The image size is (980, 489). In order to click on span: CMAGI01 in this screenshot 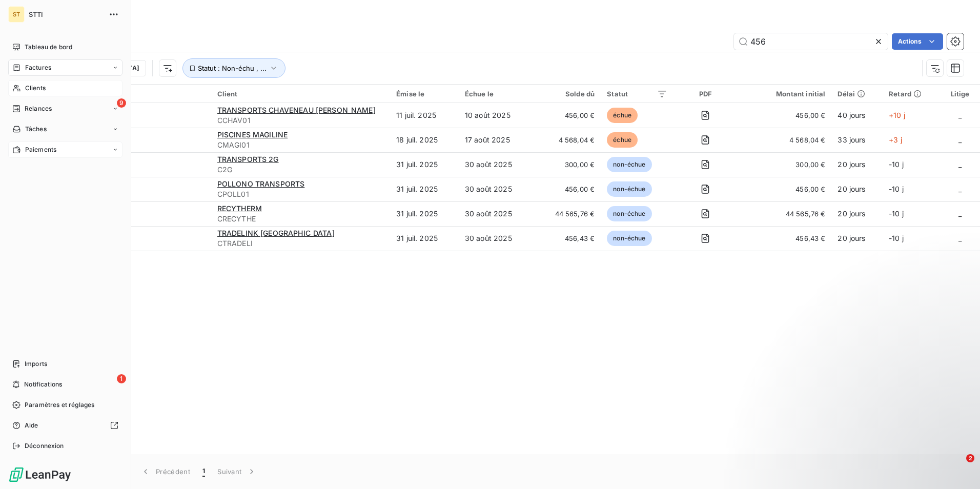, I will do `click(300, 145)`.